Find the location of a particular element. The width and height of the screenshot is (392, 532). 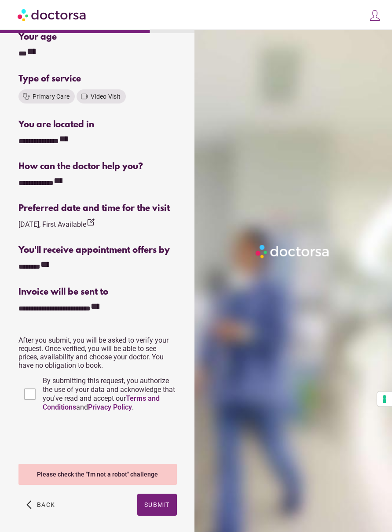

p: After you submit, you will be asked to verify your request. Once verified, you will be able to se... is located at coordinates (97, 353).